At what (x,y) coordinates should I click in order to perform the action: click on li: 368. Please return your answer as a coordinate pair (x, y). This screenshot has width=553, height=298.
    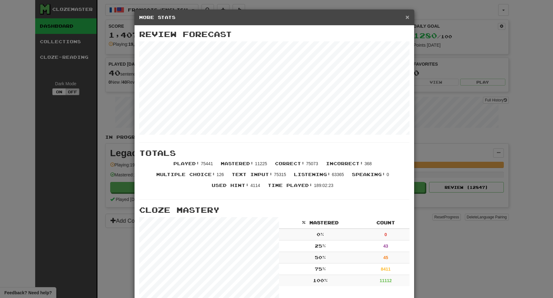
    Looking at the image, I should click on (350, 166).